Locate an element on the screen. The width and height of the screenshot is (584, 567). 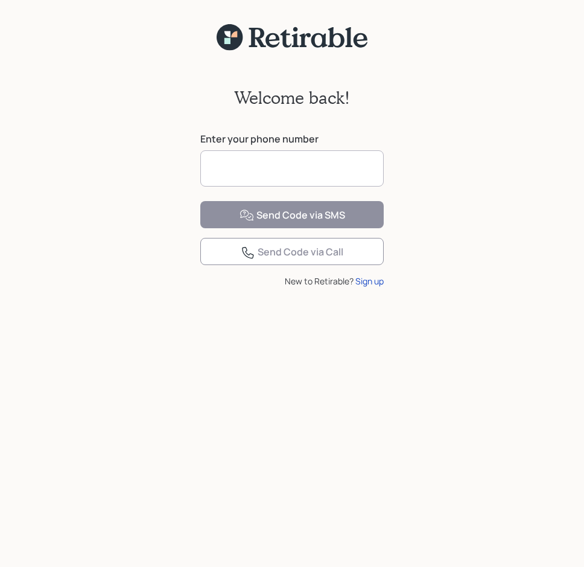
div: New to Retirable? is located at coordinates (292, 281).